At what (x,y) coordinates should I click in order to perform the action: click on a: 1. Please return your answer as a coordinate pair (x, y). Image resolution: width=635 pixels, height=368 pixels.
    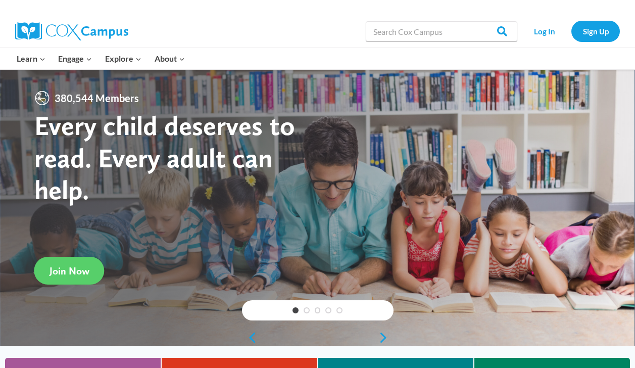
    Looking at the image, I should click on (295, 310).